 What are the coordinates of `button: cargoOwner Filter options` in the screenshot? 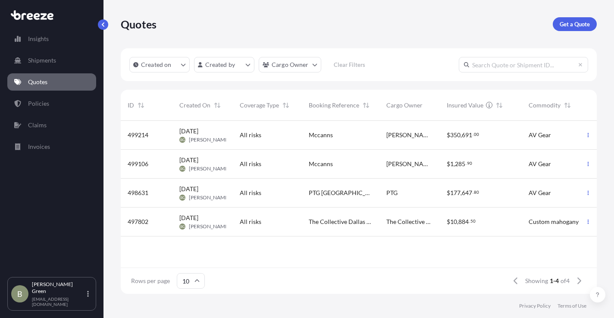 It's located at (290, 65).